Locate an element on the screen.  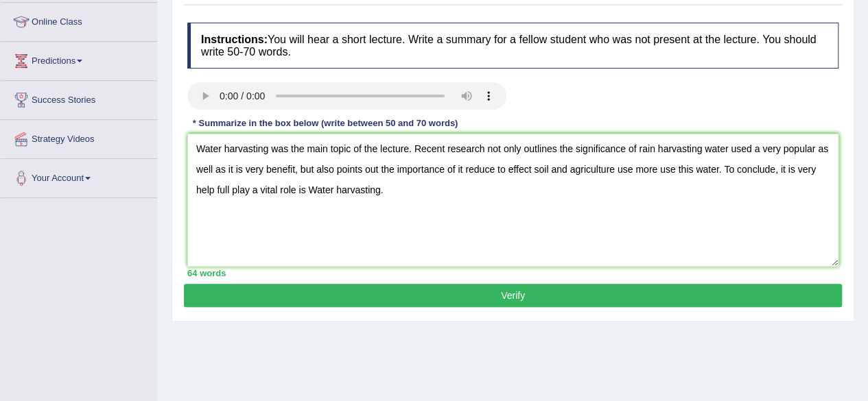
a: Strategy Videos is located at coordinates (79, 137).